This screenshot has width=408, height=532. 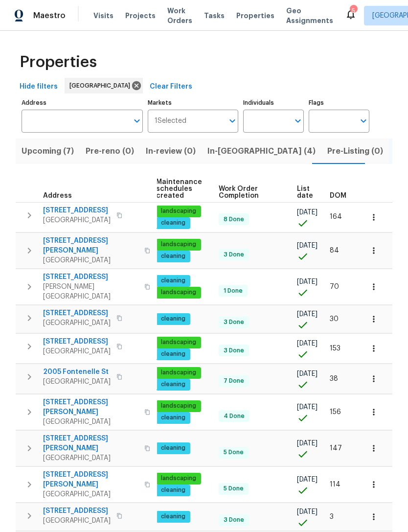 I want to click on span: 70, so click(x=334, y=287).